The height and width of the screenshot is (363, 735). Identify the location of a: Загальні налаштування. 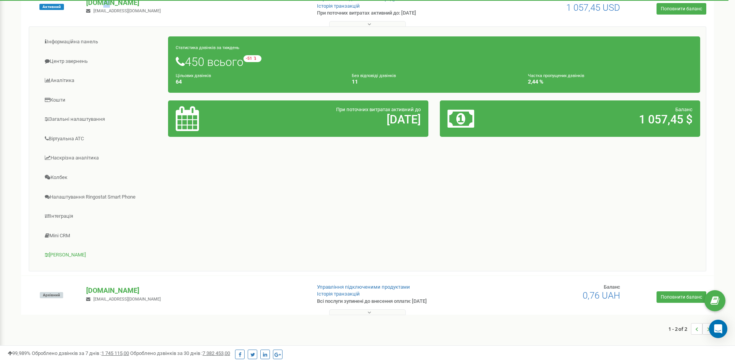
(101, 119).